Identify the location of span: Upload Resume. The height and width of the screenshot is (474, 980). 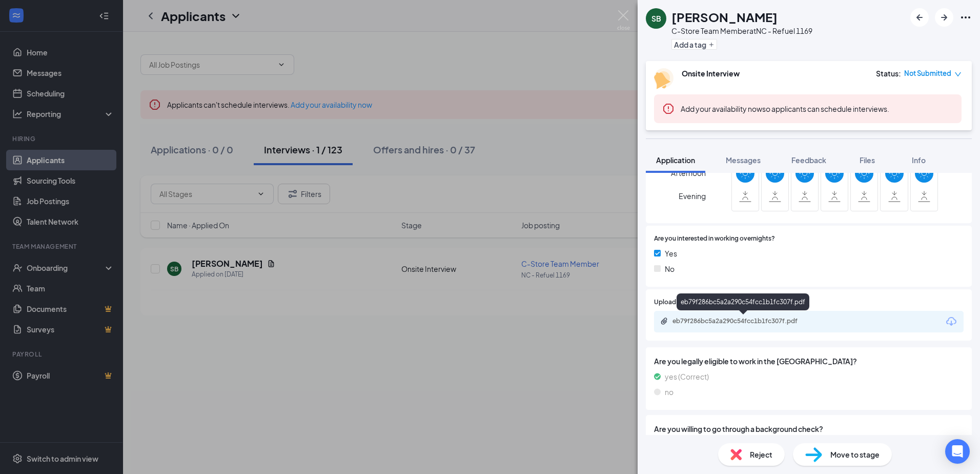
(677, 302).